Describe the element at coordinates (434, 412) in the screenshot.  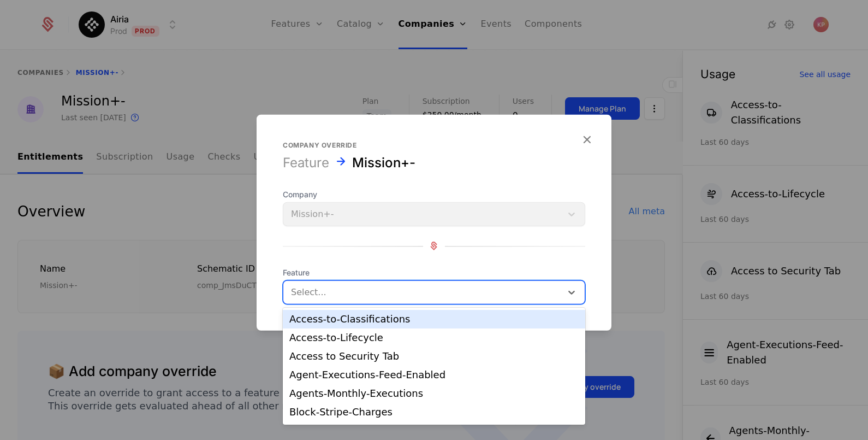
I see `div: Block-Stripe-Charges` at that location.